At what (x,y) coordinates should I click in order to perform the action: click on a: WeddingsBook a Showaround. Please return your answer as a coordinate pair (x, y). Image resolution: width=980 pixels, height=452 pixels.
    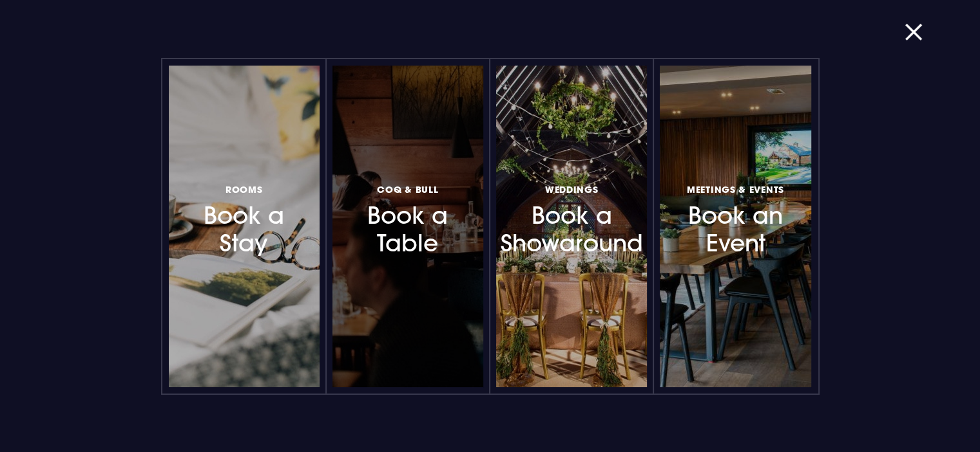
    Looking at the image, I should click on (571, 226).